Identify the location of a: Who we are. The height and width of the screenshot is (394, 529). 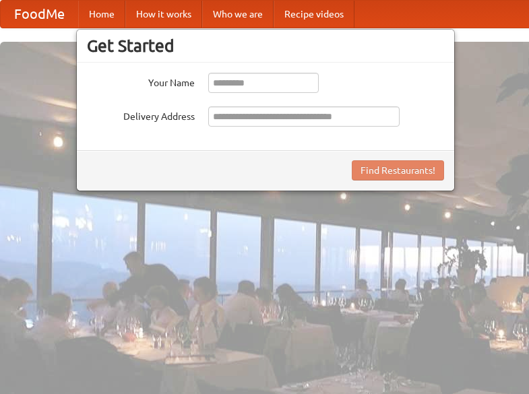
(238, 14).